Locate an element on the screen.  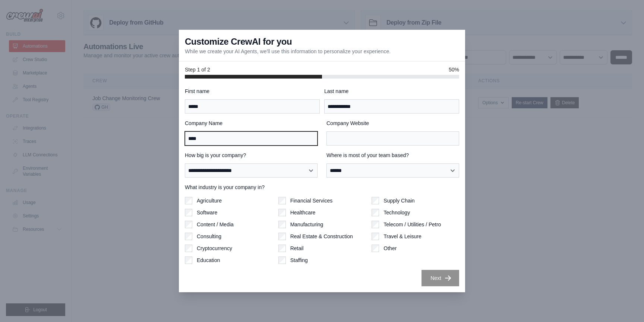
label: Where is most of your team based? is located at coordinates (393, 155).